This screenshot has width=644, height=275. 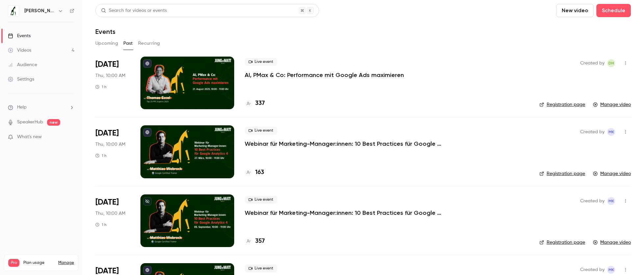 I want to click on div: Audience, so click(x=22, y=65).